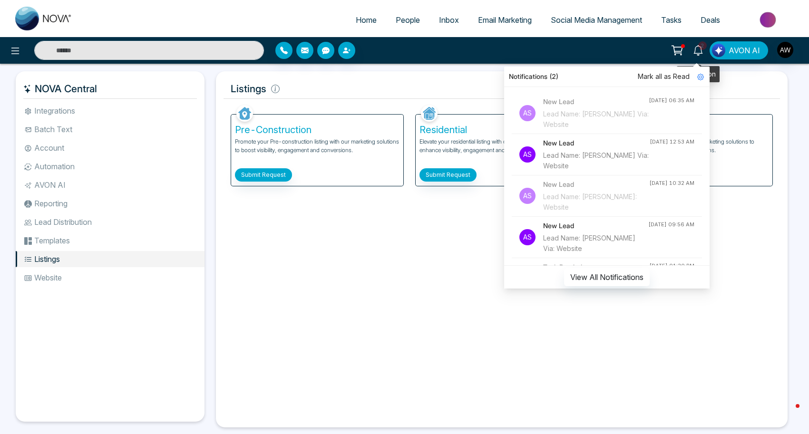  I want to click on span: Tasks, so click(671, 20).